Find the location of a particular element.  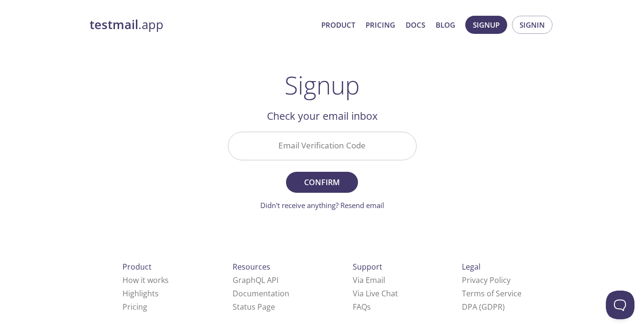

button: Confirm is located at coordinates (321, 182).